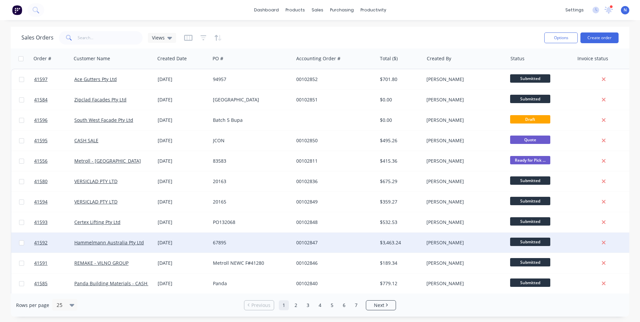 This screenshot has height=322, width=640. What do you see at coordinates (250, 243) in the screenshot?
I see `div: 67895` at bounding box center [250, 243].